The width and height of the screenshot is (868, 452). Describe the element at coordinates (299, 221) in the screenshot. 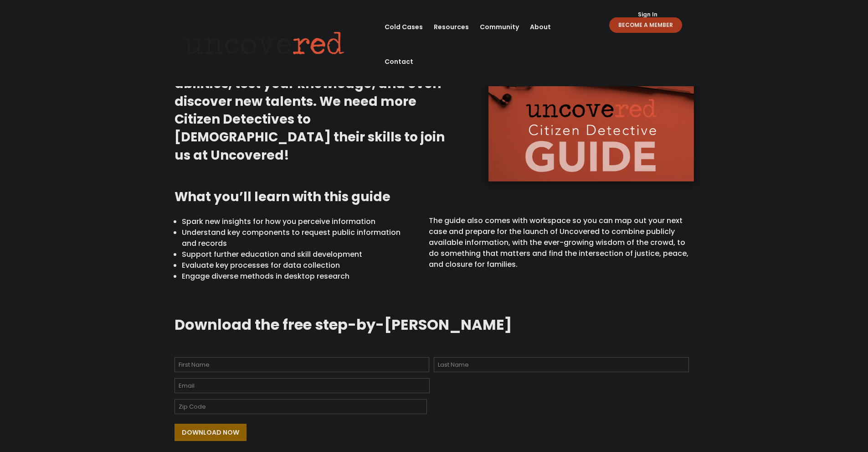

I see `p: Spark new insights for how you perceive information` at that location.